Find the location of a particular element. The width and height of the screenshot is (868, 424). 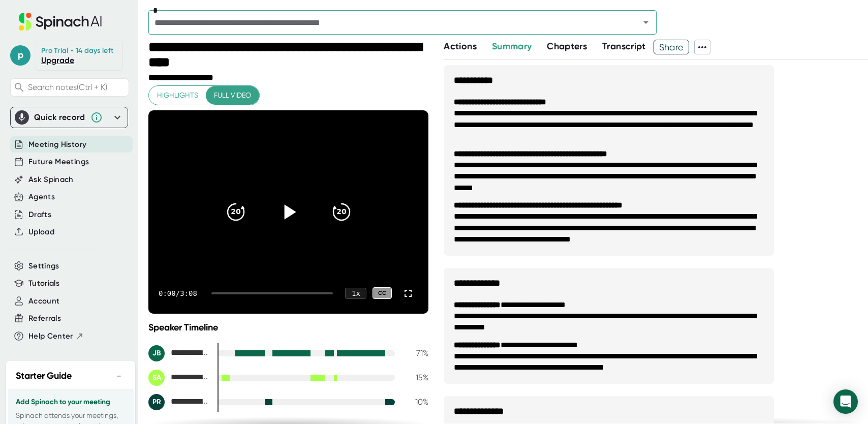

div: PR is located at coordinates (157, 402).